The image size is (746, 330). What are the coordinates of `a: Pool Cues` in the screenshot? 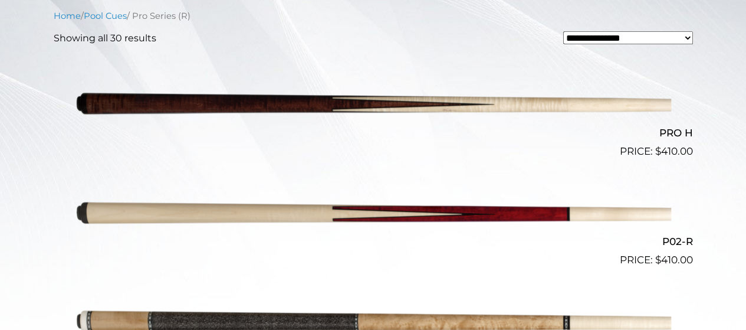 It's located at (105, 16).